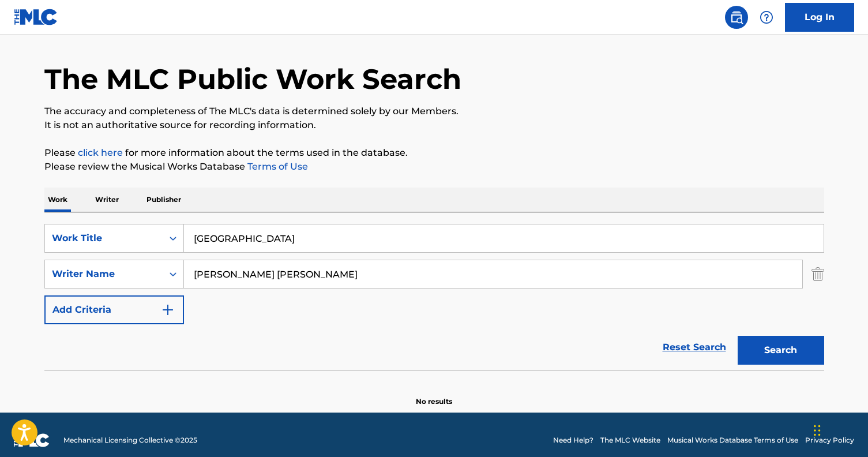 This screenshot has height=457, width=868. I want to click on p: Please review the Musical Works Database, so click(435, 167).